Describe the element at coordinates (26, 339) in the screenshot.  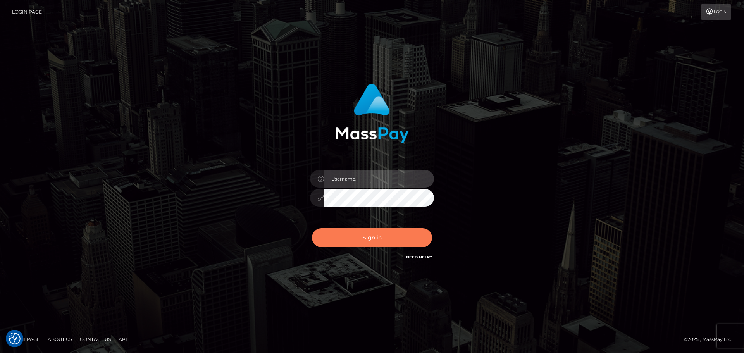
I see `a: Homepage` at that location.